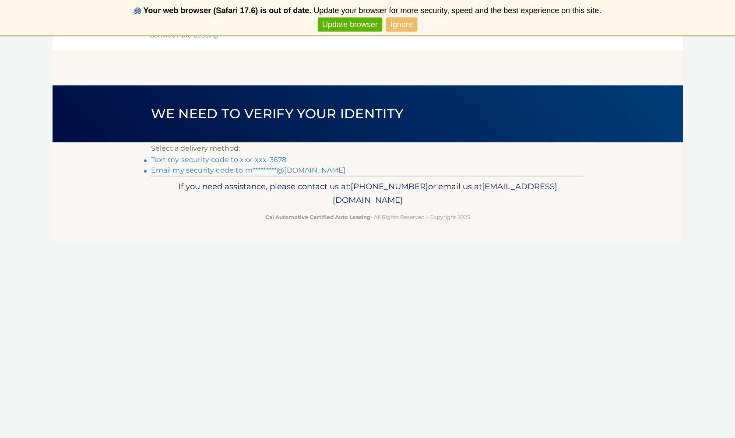  Describe the element at coordinates (368, 217) in the screenshot. I see `p: - All Rights Reserved - Copyright 2025` at that location.